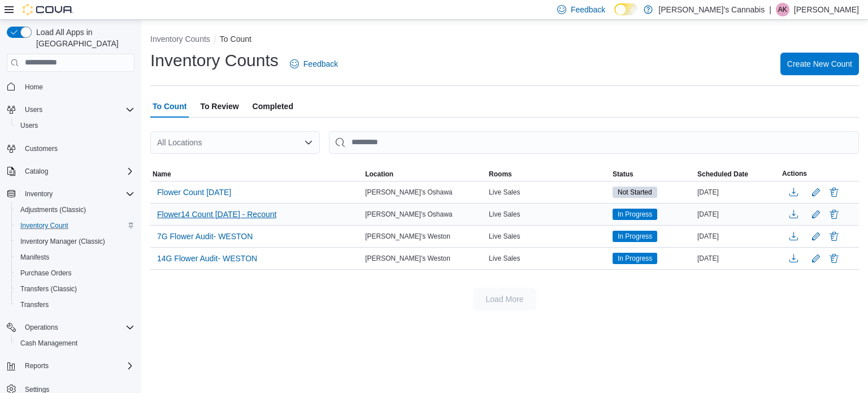 This screenshot has width=868, height=393. I want to click on span: Completed, so click(273, 106).